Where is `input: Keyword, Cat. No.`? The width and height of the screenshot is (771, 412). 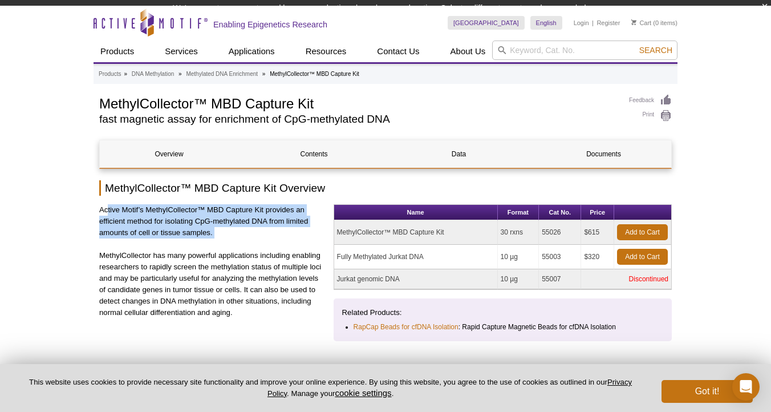
input: Keyword, Cat. No. is located at coordinates (584, 50).